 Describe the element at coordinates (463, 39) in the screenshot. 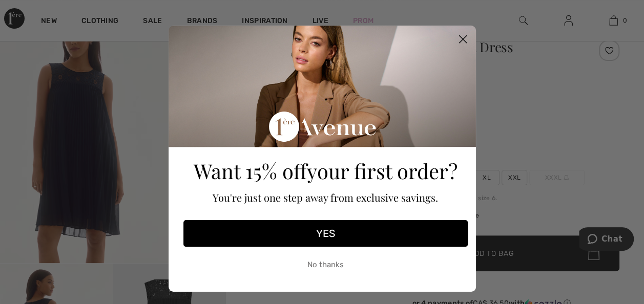

I see `button: Close dialog` at that location.